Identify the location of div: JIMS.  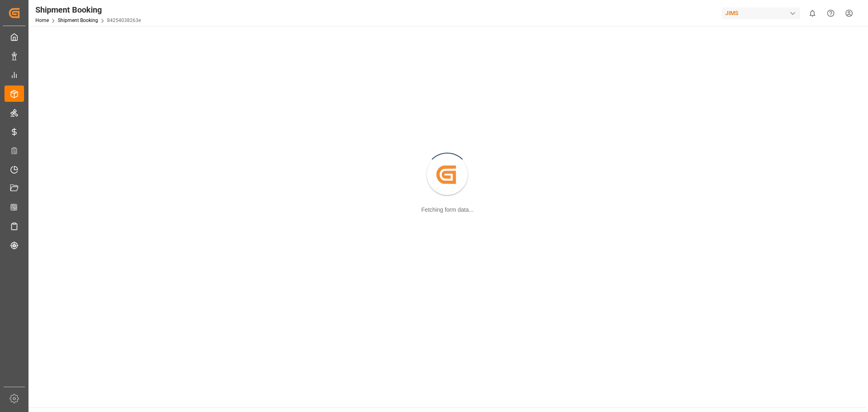
(761, 13).